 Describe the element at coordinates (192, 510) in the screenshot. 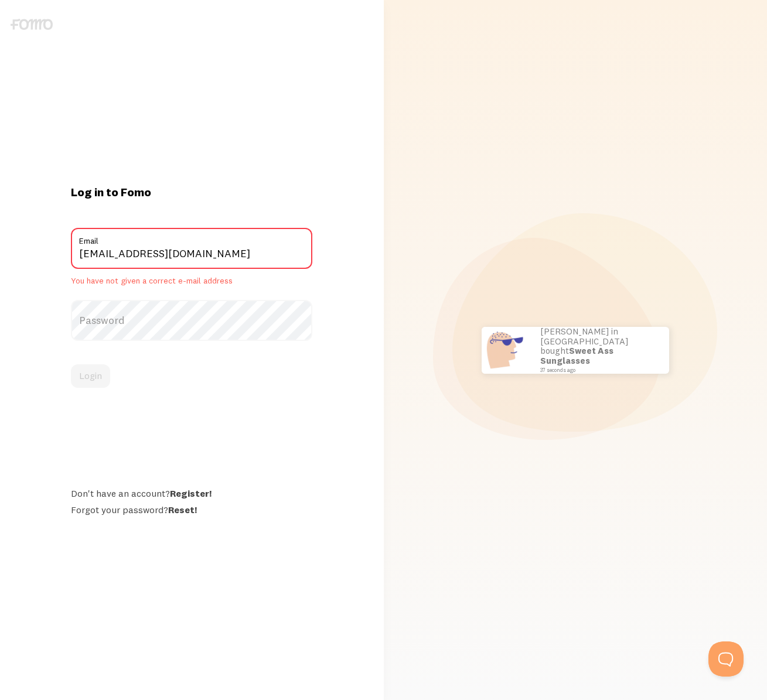

I see `div: Forgot your password?` at that location.